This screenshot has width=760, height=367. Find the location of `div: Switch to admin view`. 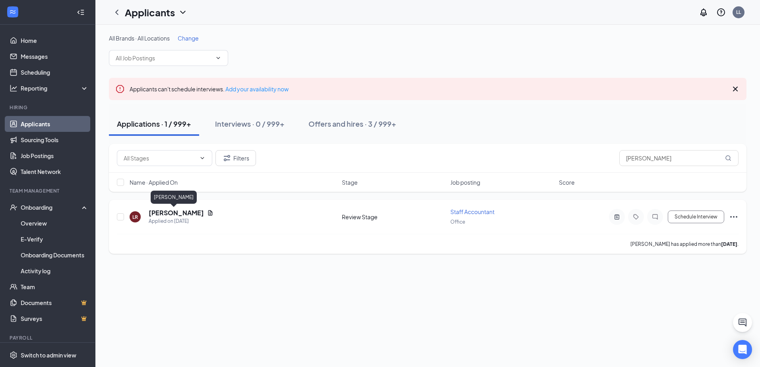

div: Switch to admin view is located at coordinates (49, 356).